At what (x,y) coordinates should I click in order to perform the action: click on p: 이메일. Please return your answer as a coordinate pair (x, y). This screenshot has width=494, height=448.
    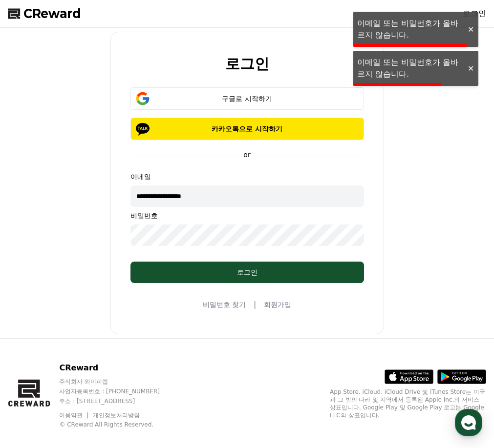
    Looking at the image, I should click on (247, 177).